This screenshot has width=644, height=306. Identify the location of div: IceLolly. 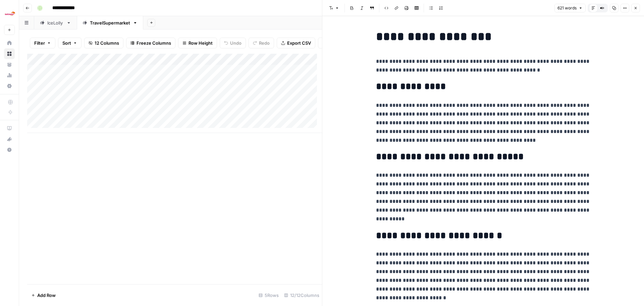
(55, 23).